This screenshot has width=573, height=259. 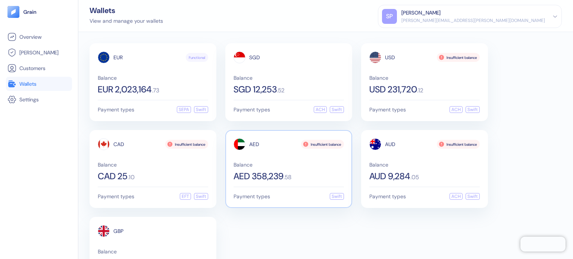 I want to click on a: Wallets, so click(x=39, y=84).